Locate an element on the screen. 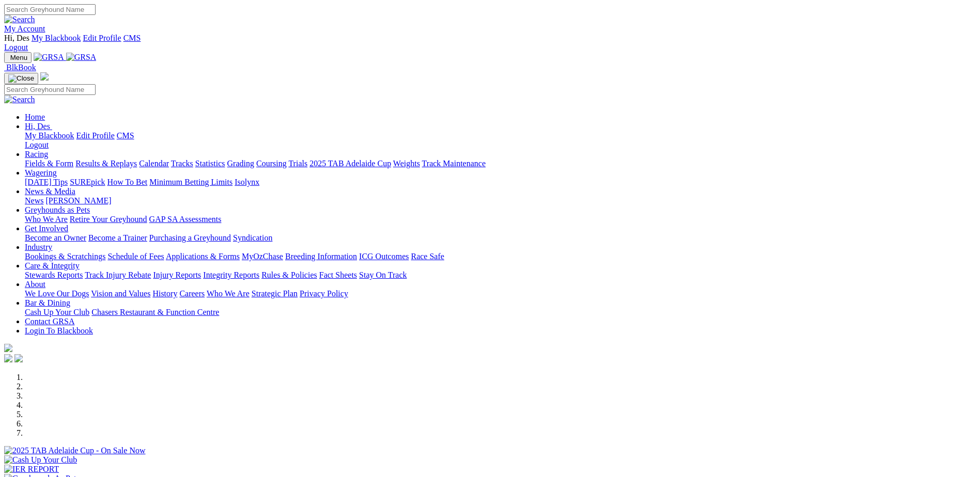 This screenshot has height=477, width=980. a: History is located at coordinates (165, 293).